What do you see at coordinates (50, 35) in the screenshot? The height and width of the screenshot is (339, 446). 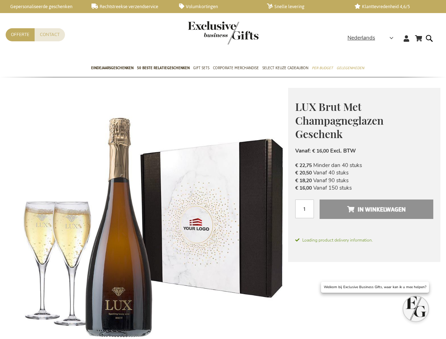 I see `a: Contact` at bounding box center [50, 35].